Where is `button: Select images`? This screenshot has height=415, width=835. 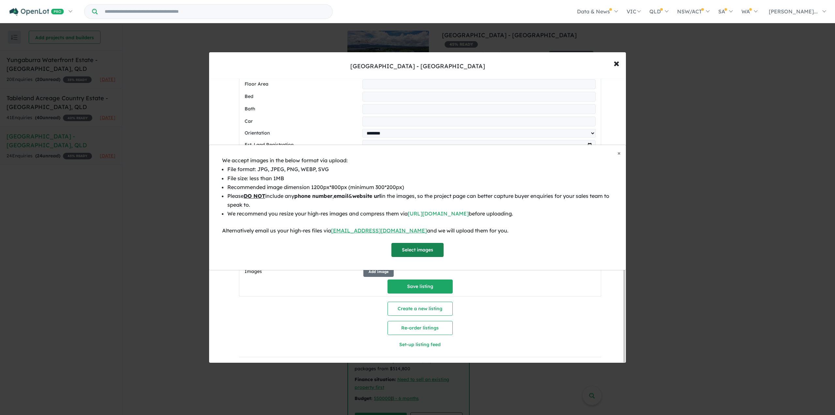
button: Select images is located at coordinates (418, 250).